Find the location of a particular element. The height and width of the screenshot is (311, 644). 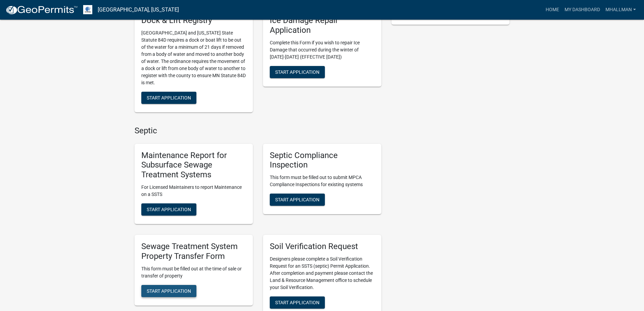

h5: Ice Damage Repair Application is located at coordinates (322, 25).